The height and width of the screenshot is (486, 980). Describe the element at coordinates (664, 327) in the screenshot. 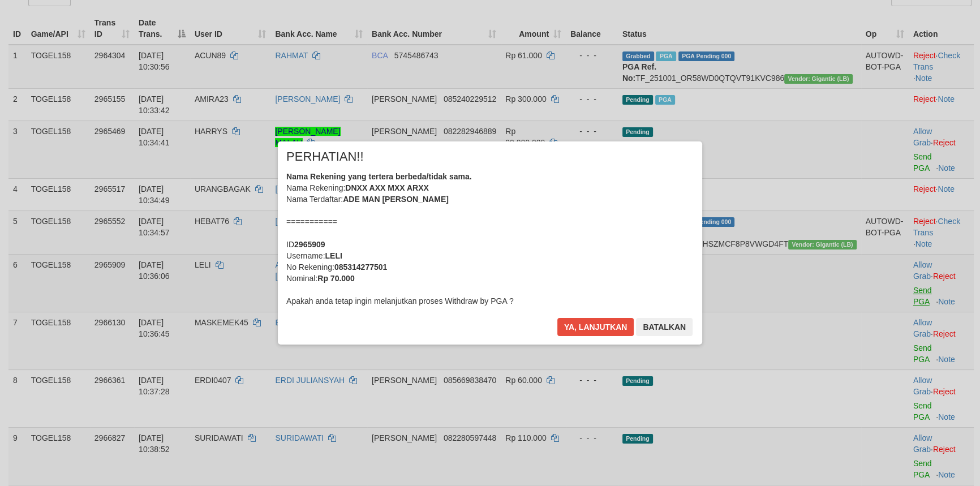

I see `button: Batalkan` at that location.